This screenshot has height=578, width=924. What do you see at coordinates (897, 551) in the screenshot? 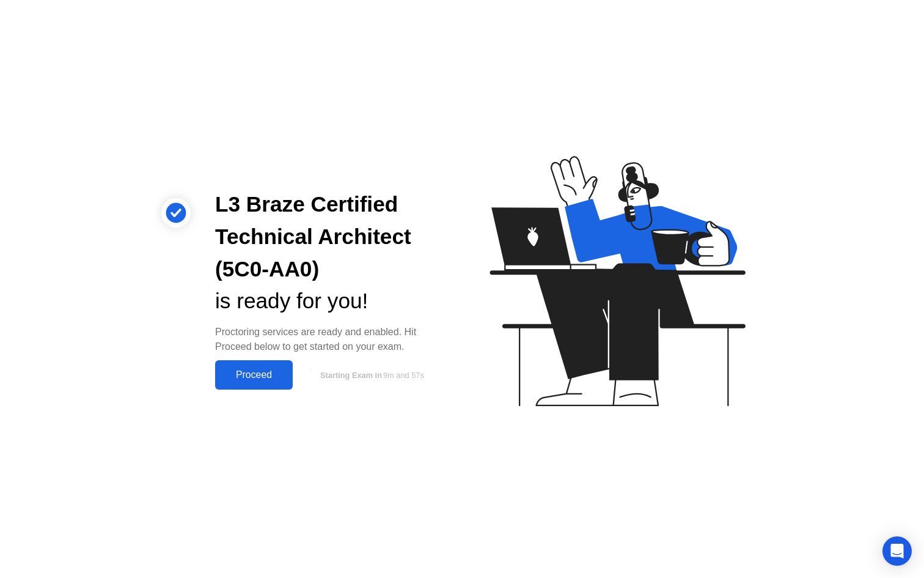
I see `div: Open Intercom Messenger` at bounding box center [897, 551].